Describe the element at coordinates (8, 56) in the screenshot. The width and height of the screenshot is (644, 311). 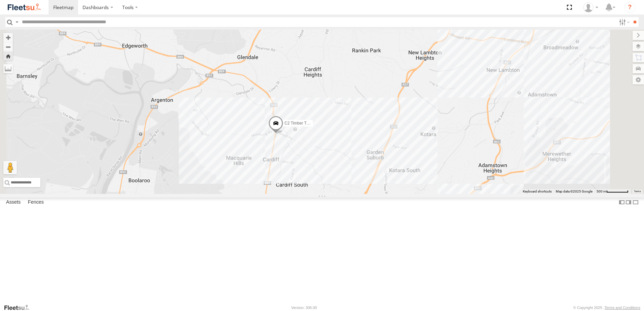
I see `button: Zoom Home` at that location.